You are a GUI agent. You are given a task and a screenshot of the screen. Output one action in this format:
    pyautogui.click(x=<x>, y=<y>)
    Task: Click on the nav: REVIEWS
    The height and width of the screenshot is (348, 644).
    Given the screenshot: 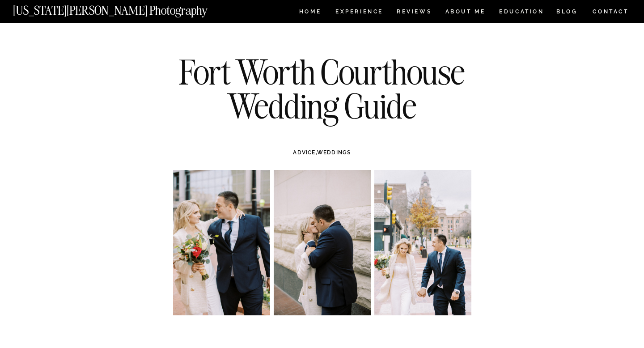 What is the action you would take?
    pyautogui.click(x=413, y=12)
    